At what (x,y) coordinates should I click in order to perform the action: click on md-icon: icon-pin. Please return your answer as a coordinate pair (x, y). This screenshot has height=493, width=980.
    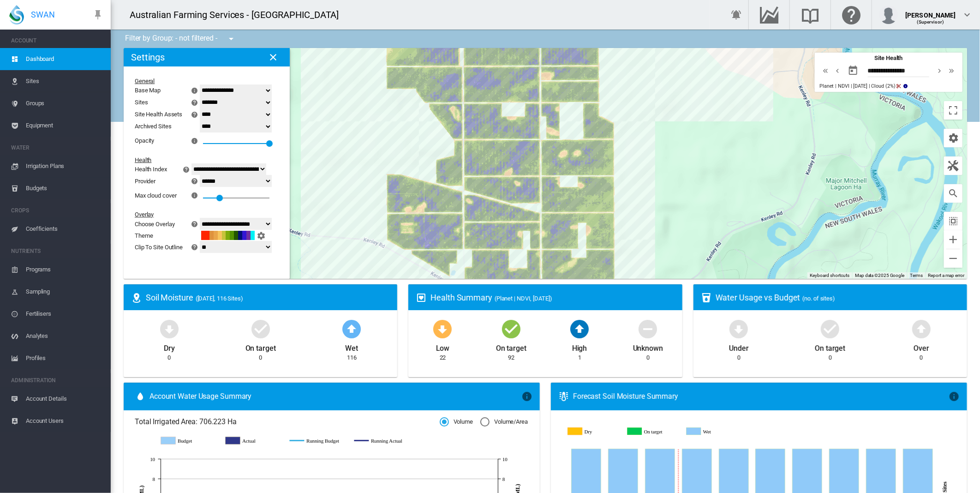
    Looking at the image, I should click on (98, 15).